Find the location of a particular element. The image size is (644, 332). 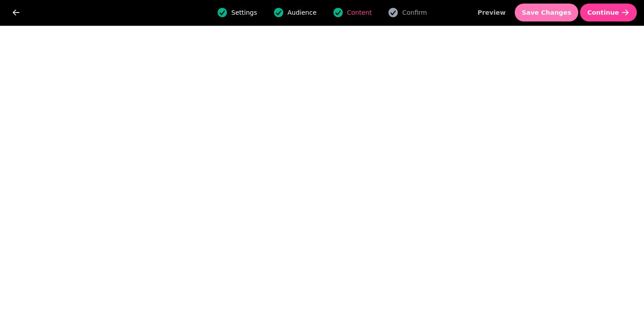

span: Save Changes is located at coordinates (546, 12).